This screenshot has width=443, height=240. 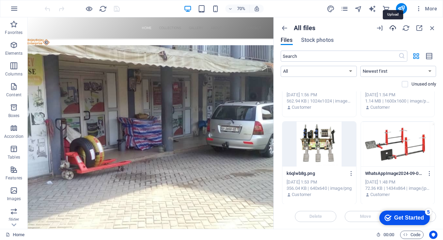 What do you see at coordinates (14, 220) in the screenshot?
I see `p: Slider` at bounding box center [14, 220].